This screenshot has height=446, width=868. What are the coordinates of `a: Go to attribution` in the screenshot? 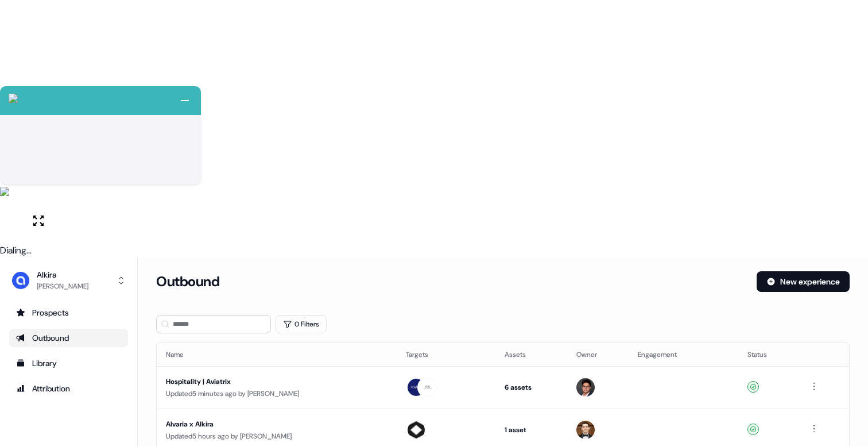 It's located at (68, 388).